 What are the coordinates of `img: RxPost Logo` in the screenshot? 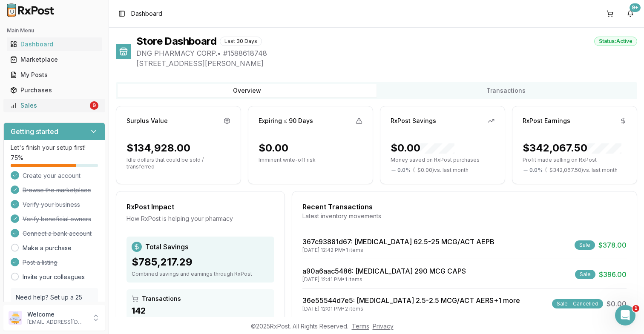 It's located at (31, 10).